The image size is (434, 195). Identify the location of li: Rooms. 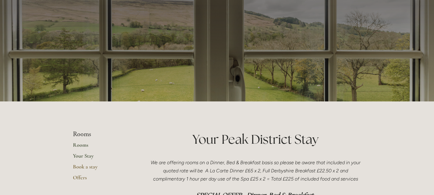
(102, 134).